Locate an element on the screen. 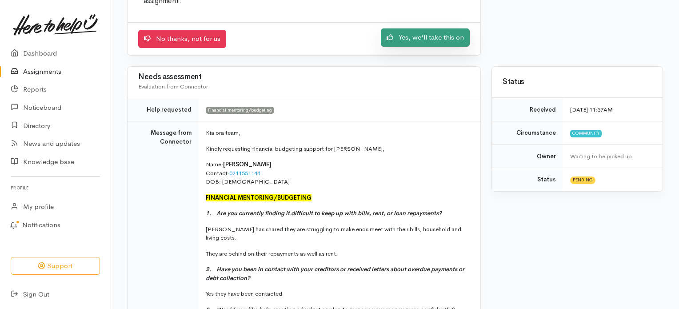 The height and width of the screenshot is (309, 679). button: Support is located at coordinates (55, 266).